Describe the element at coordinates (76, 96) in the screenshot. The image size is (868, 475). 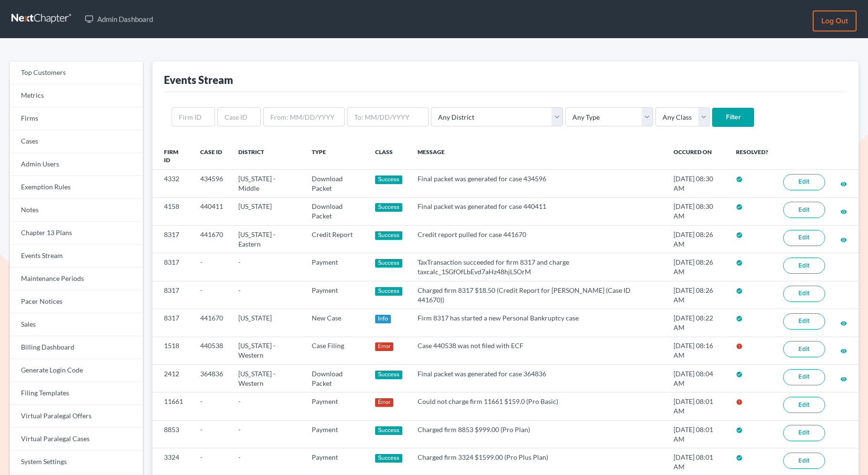
I see `a: Metrics` at that location.